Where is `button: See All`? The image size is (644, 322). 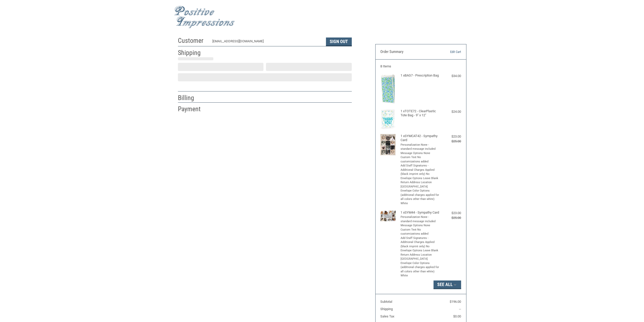
button: See All is located at coordinates (447, 285).